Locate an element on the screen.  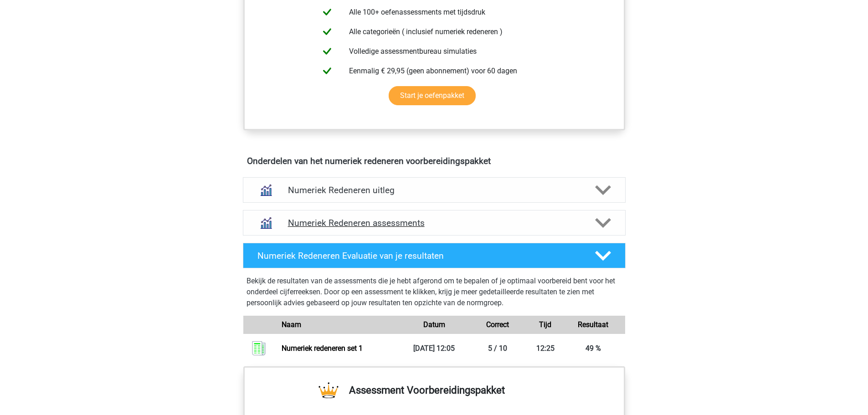
p: Bekijk de resultaten van de assessments die je hebt afgerond om te bepalen of je optimaal voorber... is located at coordinates (434, 292).